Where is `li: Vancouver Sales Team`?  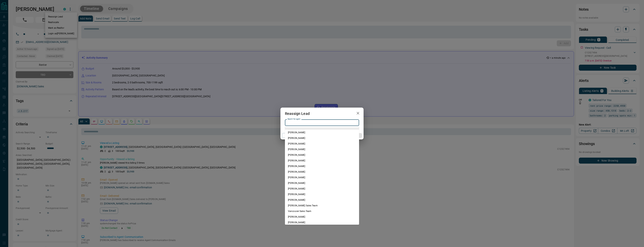 li: Vancouver Sales Team is located at coordinates (322, 211).